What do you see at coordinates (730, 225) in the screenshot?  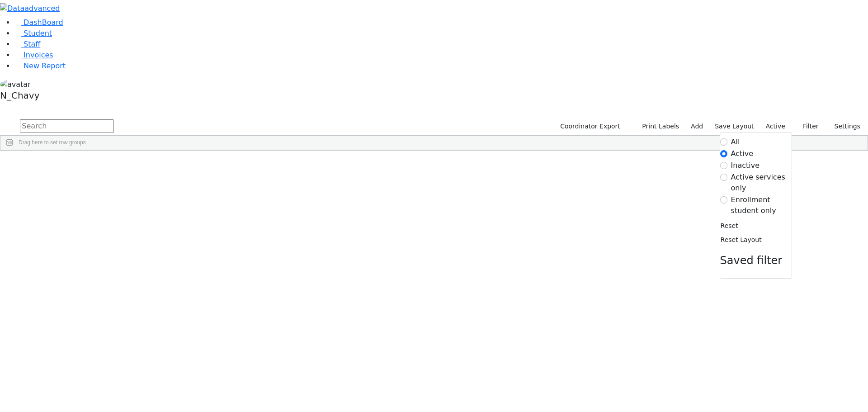 I see `button: Reset` at bounding box center [730, 225].